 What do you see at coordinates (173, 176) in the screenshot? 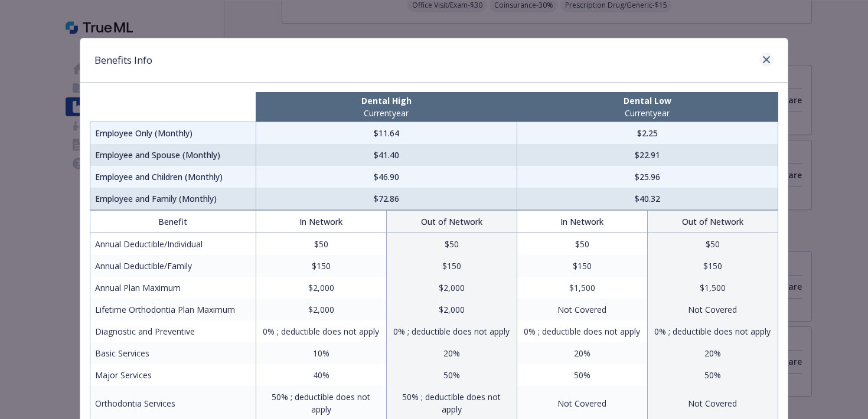
I see `td: Employee and Children (Monthly)` at bounding box center [173, 176].